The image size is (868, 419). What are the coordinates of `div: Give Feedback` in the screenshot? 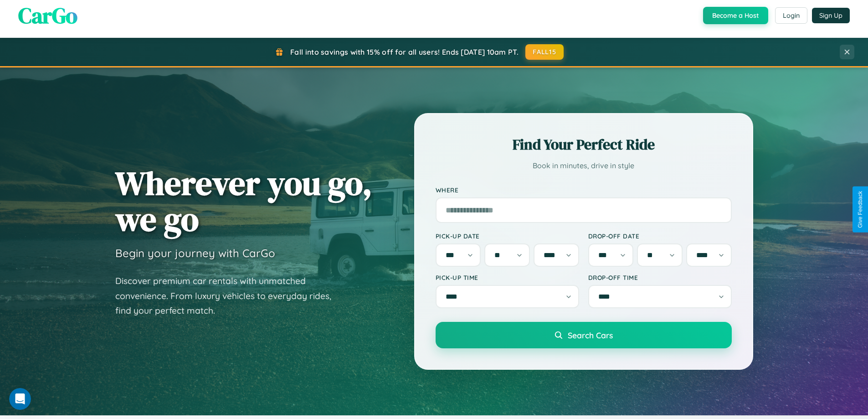 It's located at (861, 209).